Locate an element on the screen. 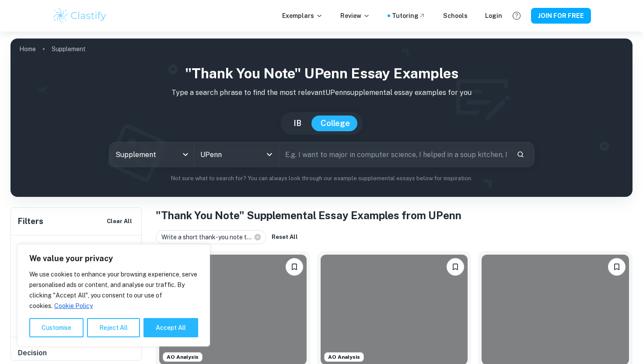 This screenshot has width=643, height=364. div: Write a short thank-you note t... is located at coordinates (211, 237).